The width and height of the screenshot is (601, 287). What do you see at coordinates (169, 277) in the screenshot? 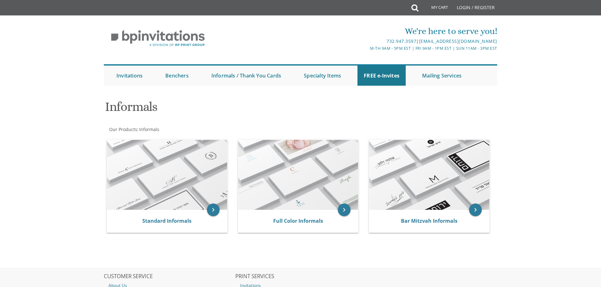
I see `h2: CUSTOMER SERVICE` at bounding box center [169, 277].